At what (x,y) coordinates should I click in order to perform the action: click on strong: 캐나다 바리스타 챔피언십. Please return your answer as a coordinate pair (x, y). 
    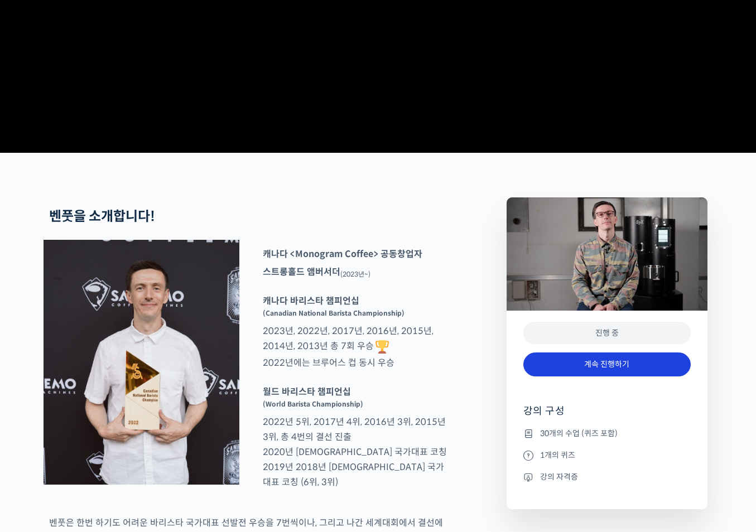
    Looking at the image, I should click on (310, 300).